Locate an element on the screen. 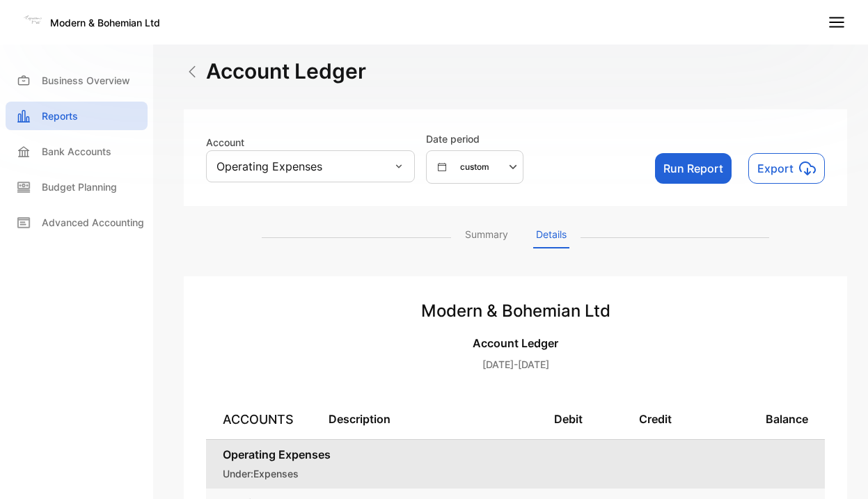  th: Balance is located at coordinates (757, 419).